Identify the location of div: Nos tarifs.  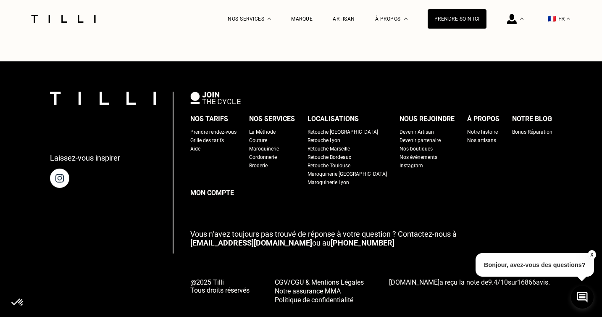
(209, 119).